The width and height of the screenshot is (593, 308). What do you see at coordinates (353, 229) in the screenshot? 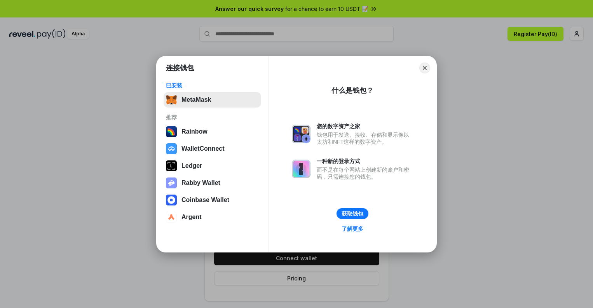
I see `a: 了解更多` at bounding box center [353, 229].